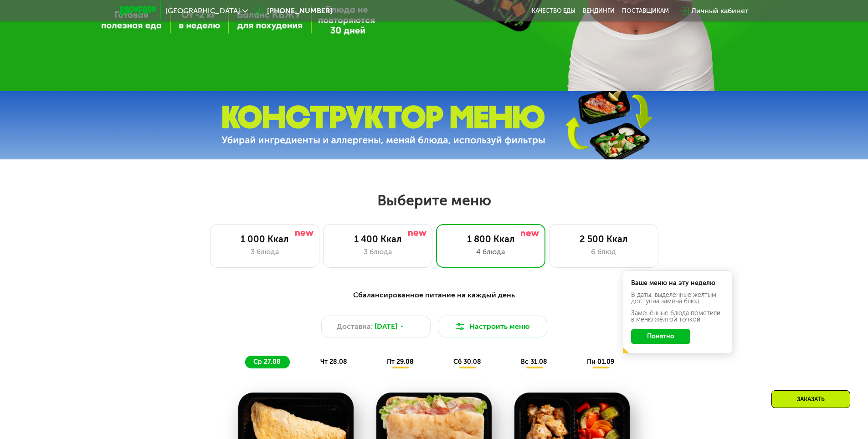 The image size is (868, 439). Describe the element at coordinates (599, 11) in the screenshot. I see `a: Вендинги` at that location.